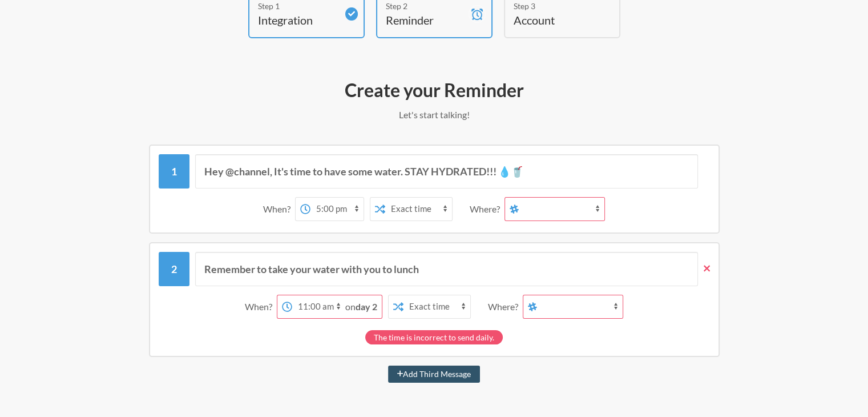  Describe the element at coordinates (434, 90) in the screenshot. I see `h2: Create your Reminder` at that location.